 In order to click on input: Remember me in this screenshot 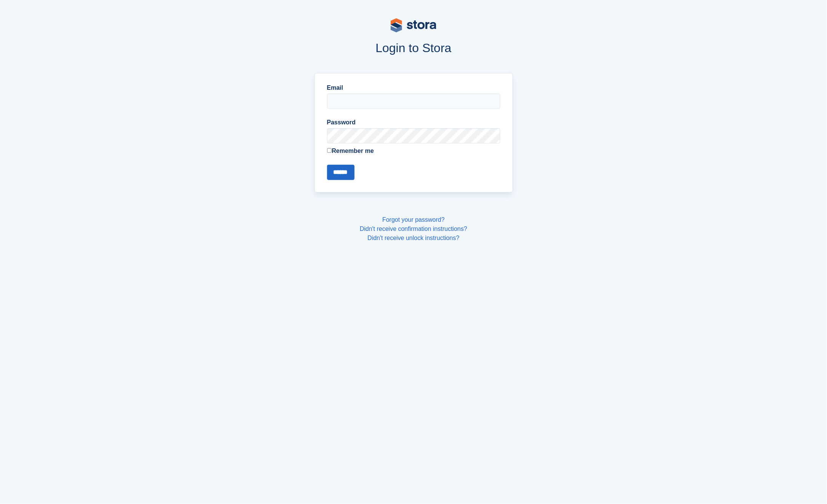, I will do `click(329, 151)`.